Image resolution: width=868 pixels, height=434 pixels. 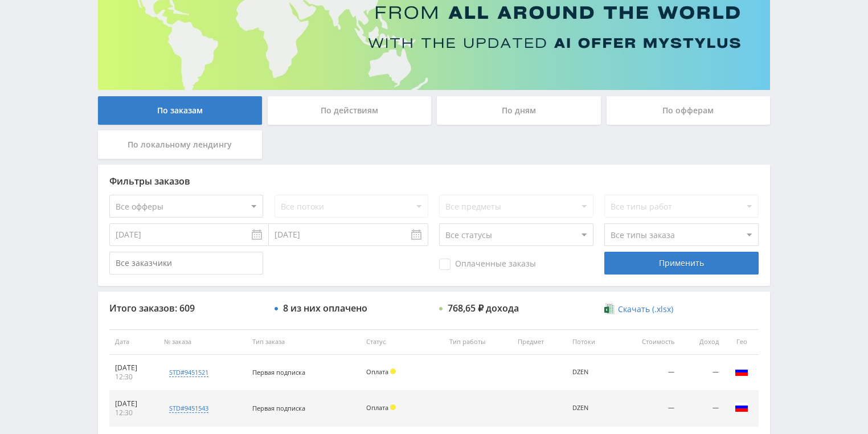 What do you see at coordinates (180, 145) in the screenshot?
I see `div: По локальному лендингу` at bounding box center [180, 145].